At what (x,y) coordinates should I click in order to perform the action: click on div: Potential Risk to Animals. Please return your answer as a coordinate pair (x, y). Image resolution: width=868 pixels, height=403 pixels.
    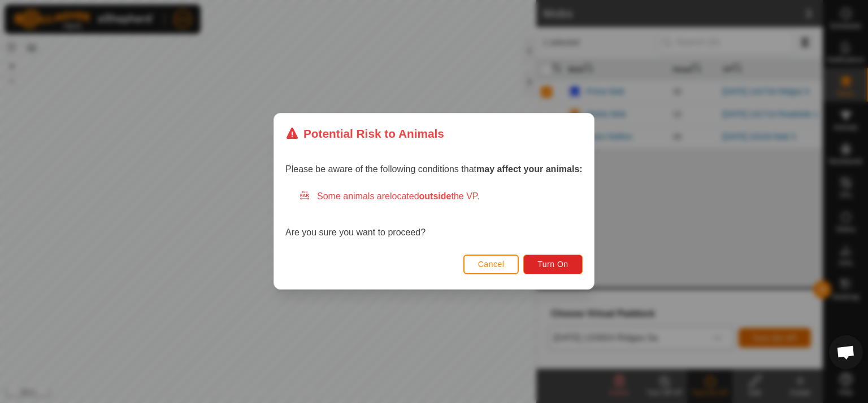
    Looking at the image, I should click on (365, 133).